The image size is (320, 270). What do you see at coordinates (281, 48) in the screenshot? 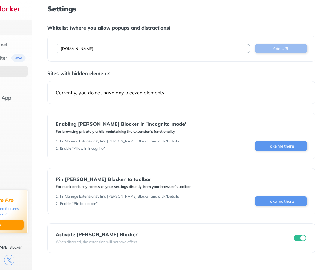
I see `button: Add URL` at bounding box center [281, 48].